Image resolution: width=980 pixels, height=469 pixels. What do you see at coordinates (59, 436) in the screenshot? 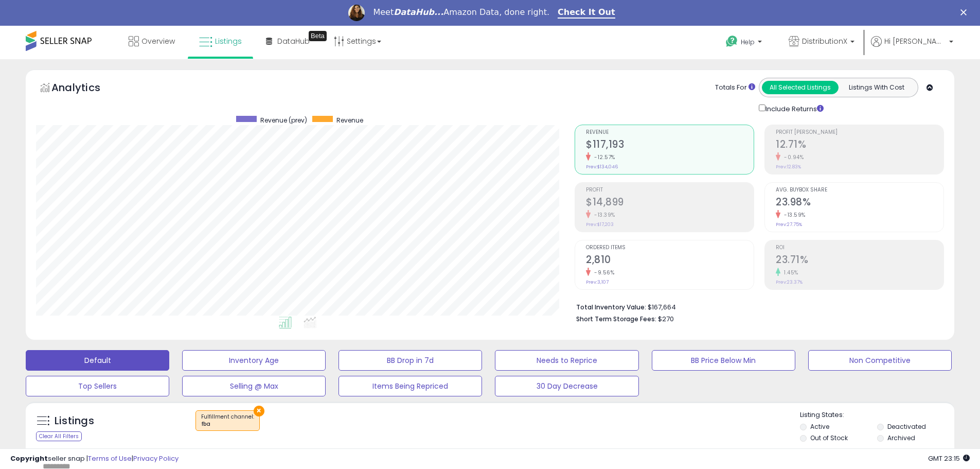
I see `div: Clear All Filters` at bounding box center [59, 436].